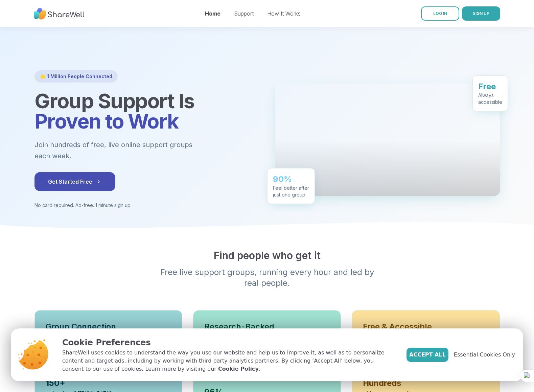  What do you see at coordinates (229, 343) in the screenshot?
I see `p: Cookie Preferences` at bounding box center [229, 343].